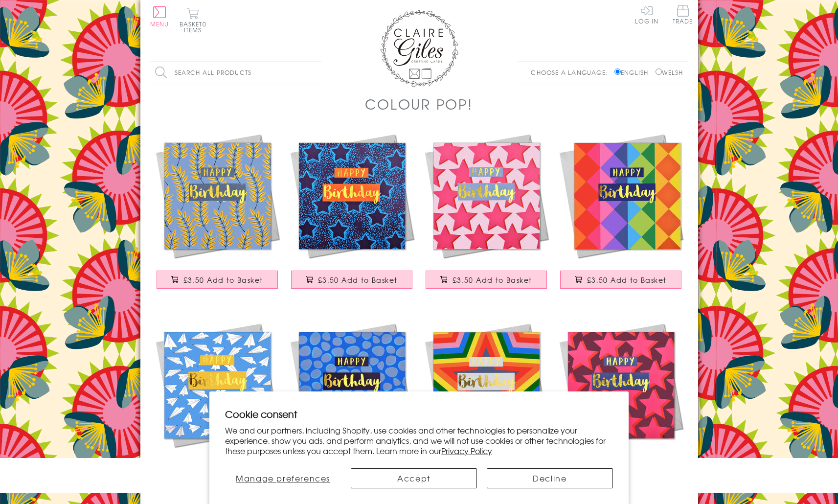 This screenshot has width=838, height=504. I want to click on input: Search all products, so click(236, 72).